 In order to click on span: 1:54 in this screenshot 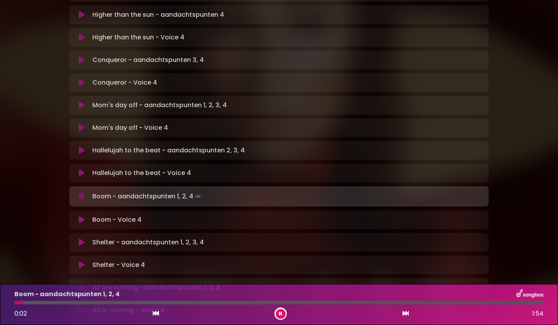, I will do `click(538, 314)`.